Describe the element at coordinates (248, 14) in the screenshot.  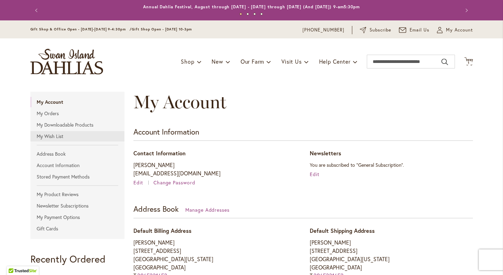
I see `button: 2 of 4` at that location.